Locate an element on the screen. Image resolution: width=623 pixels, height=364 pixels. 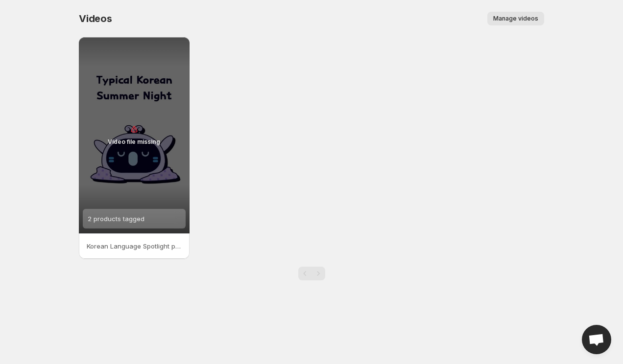
button: Manage videos is located at coordinates (516, 18).